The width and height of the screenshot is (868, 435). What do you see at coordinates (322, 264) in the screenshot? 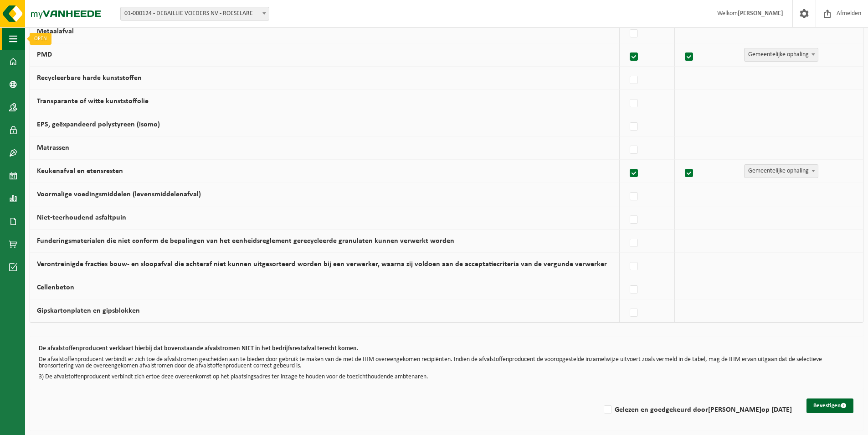
I see `label: Verontreinigde fracties bouw- en sloopafval die achteraf niet kunnen uitgesorteerd worden bij een...` at bounding box center [322, 264].